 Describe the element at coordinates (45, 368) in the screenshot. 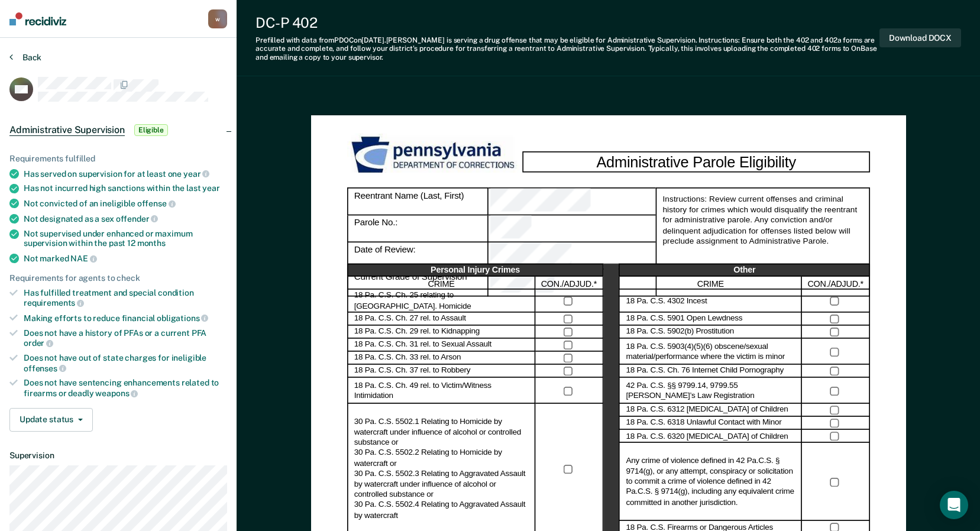

I see `span: offenses` at that location.